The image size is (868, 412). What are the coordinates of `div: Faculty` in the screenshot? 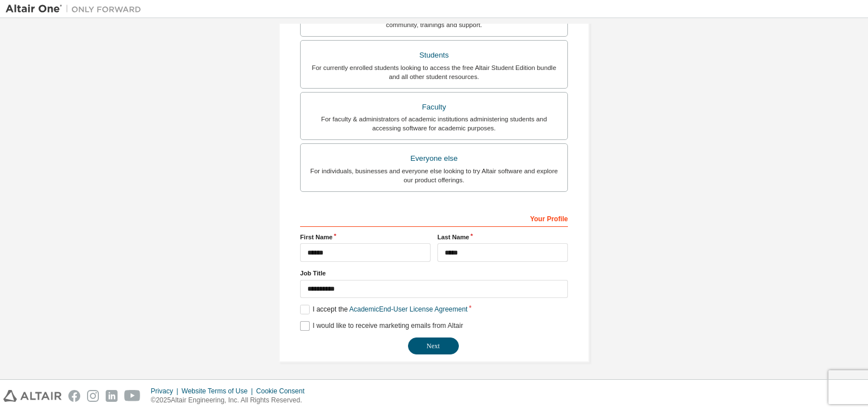 It's located at (434, 107).